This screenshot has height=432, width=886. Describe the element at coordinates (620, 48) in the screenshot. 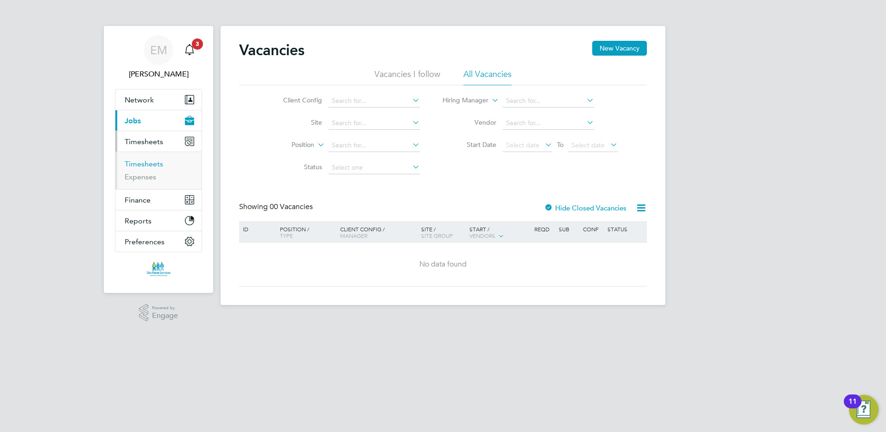

I see `button: New Vacancy` at that location.